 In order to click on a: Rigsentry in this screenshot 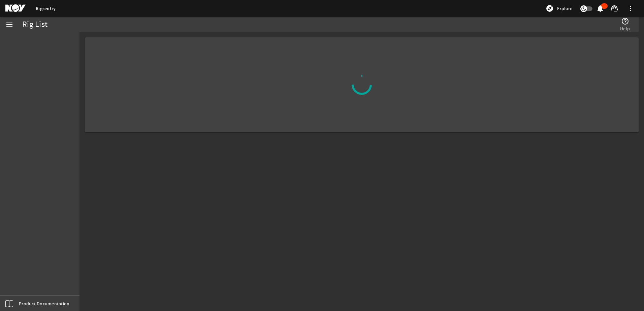, I will do `click(46, 8)`.